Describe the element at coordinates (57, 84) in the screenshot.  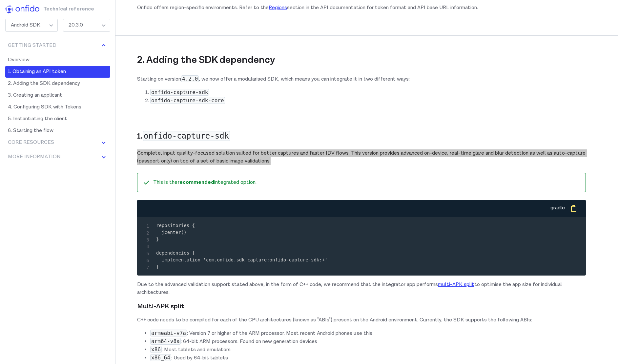
I see `a: 2. Adding the SDK dependency` at that location.